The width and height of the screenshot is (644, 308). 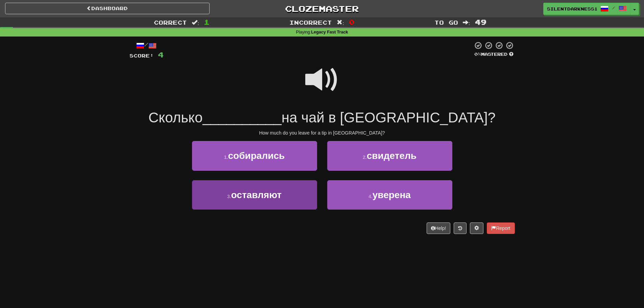 What do you see at coordinates (255, 156) in the screenshot?
I see `button: 1.собирались` at bounding box center [255, 156].